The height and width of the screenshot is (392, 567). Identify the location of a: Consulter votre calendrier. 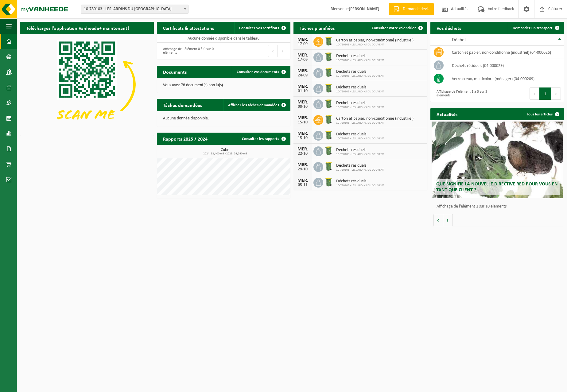
(396, 28).